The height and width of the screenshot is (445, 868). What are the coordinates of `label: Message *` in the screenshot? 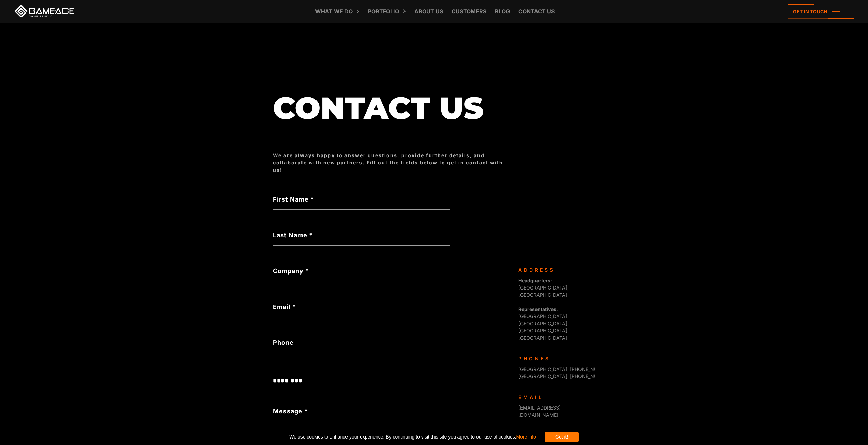 It's located at (290, 411).